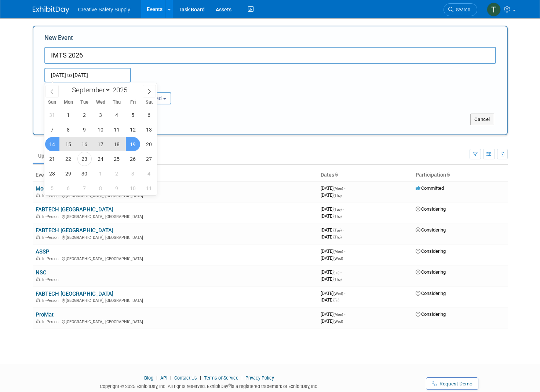  What do you see at coordinates (84, 144) in the screenshot?
I see `span: September 16, 2025` at bounding box center [84, 144].